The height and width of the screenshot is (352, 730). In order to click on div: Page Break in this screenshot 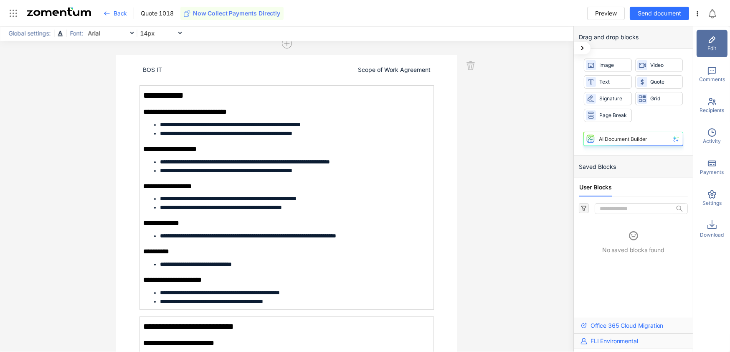, I will do `click(607, 115)`.